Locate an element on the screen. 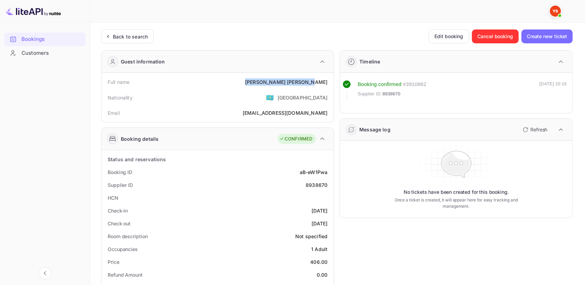 The height and width of the screenshot is (285, 585). div: Booking confirmed is located at coordinates (379, 84).